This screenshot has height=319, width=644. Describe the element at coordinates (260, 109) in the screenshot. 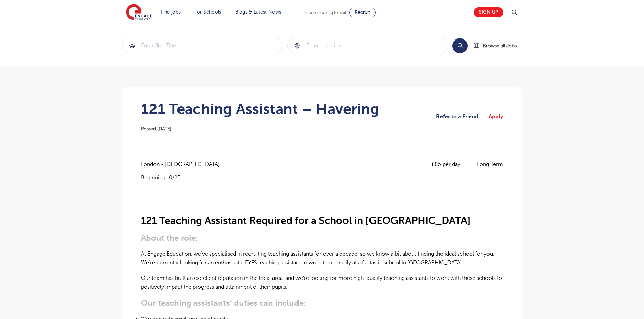

I see `h1: 121 Teaching Assistant – Havering` at that location.